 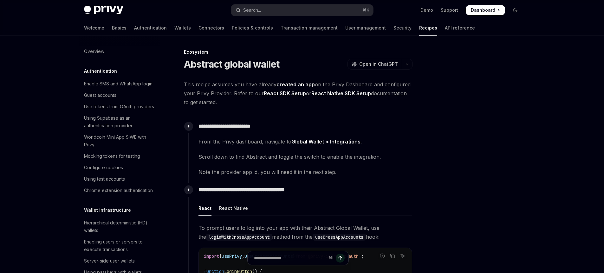 I want to click on div: Chrome extension authentication, so click(x=118, y=190).